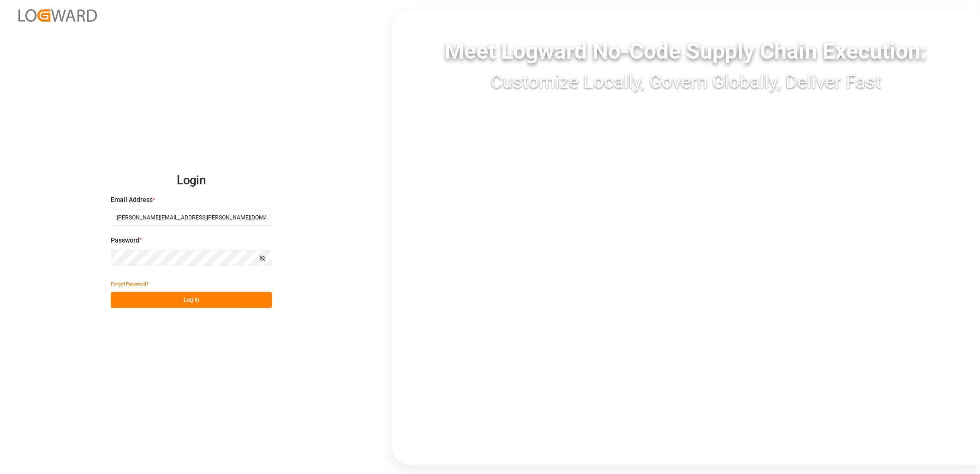 The image size is (980, 474). Describe the element at coordinates (58, 16) in the screenshot. I see `img: Logward_new_orange.png` at that location.